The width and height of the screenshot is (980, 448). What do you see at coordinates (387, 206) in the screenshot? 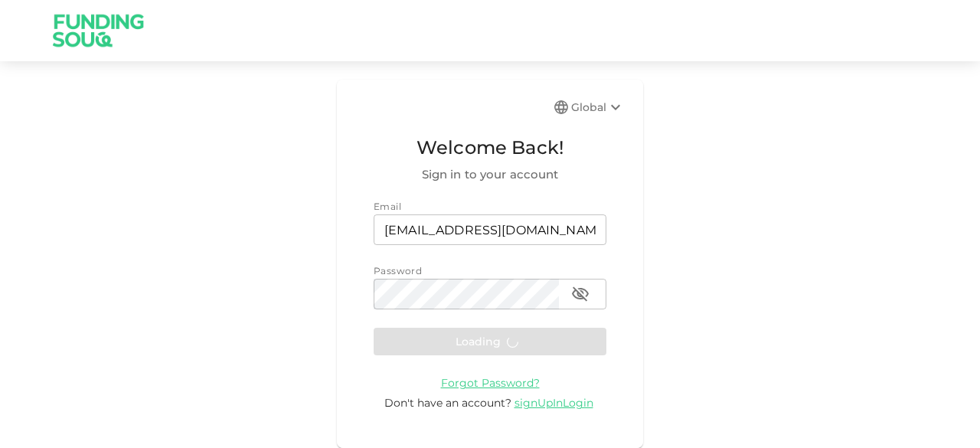
I see `span: Email` at bounding box center [387, 206].